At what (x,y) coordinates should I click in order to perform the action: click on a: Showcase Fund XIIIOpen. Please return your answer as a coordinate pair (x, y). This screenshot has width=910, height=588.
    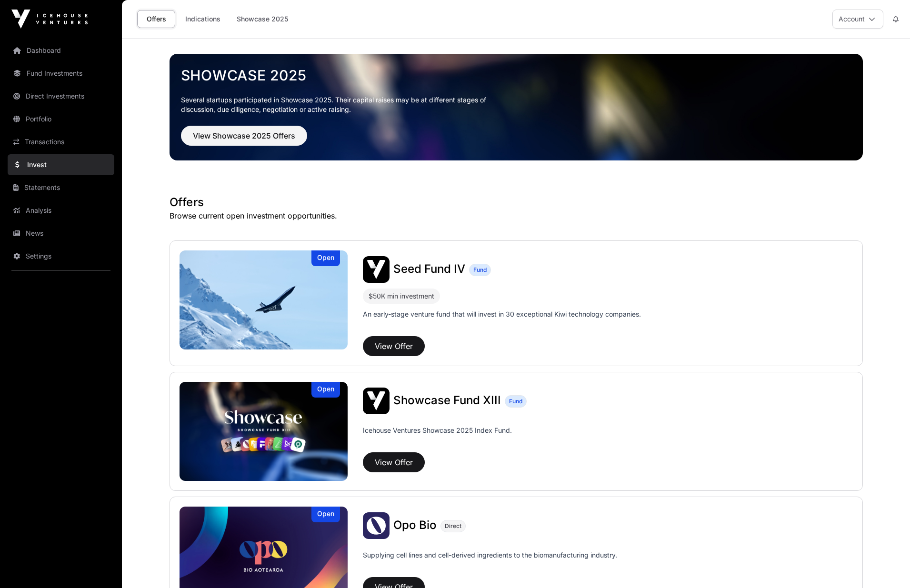
    Looking at the image, I should click on (264, 432).